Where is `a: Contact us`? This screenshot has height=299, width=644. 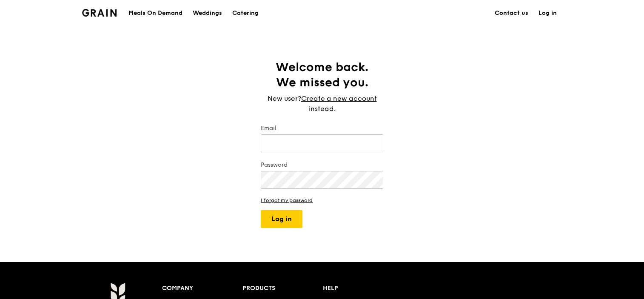 a: Contact us is located at coordinates (511, 14).